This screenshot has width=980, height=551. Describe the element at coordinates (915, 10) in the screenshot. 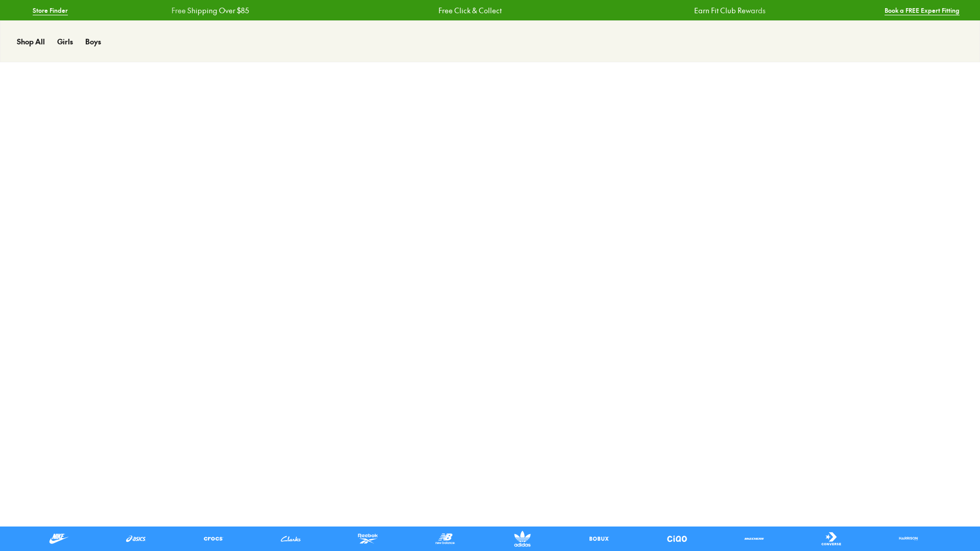

I see `a: Book a FREE Expert Fitting` at that location.